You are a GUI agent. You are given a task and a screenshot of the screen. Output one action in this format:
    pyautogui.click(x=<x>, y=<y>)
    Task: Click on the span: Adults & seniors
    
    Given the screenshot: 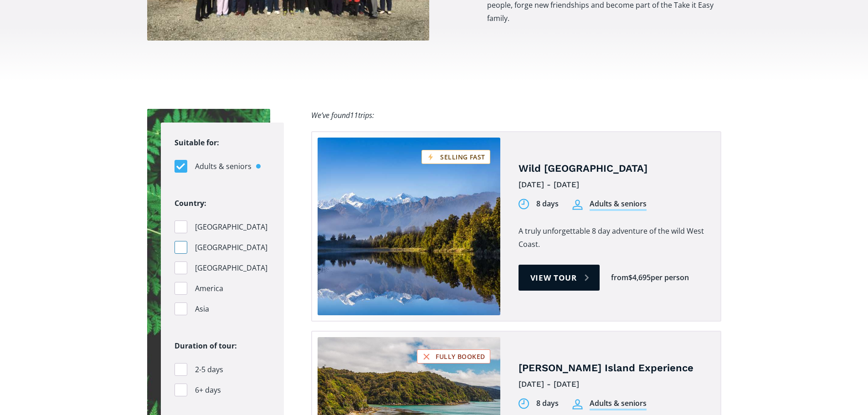 What is the action you would take?
    pyautogui.click(x=224, y=166)
    